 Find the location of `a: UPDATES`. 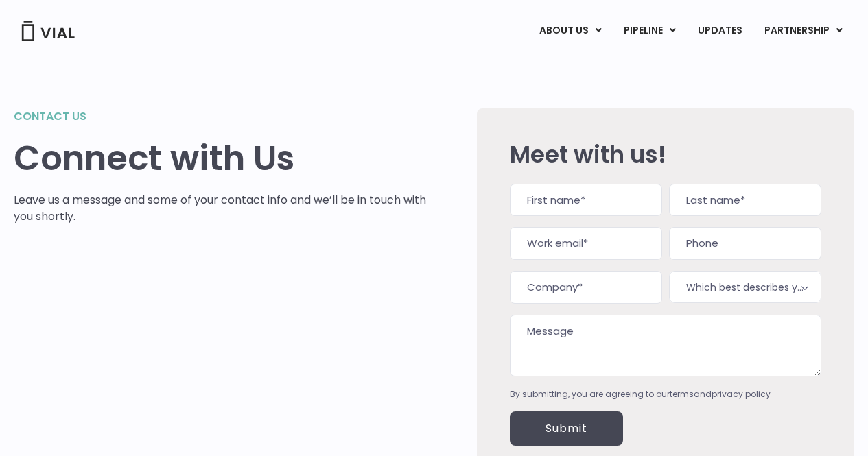

a: UPDATES is located at coordinates (720, 31).